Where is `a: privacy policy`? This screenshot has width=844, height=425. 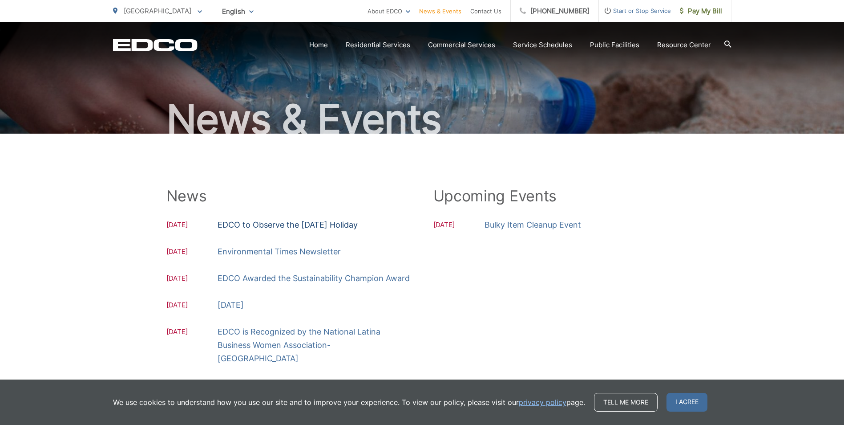
a: privacy policy is located at coordinates (543, 402).